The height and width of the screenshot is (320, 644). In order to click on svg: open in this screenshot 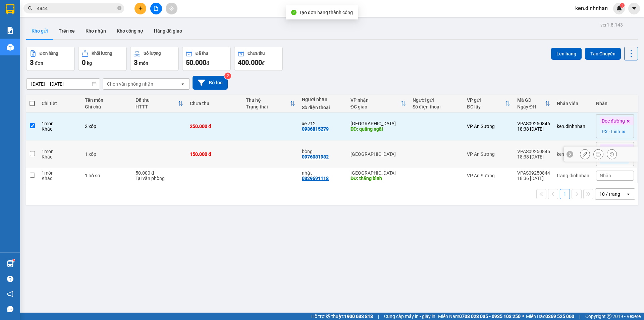, I will do `click(629, 194)`.